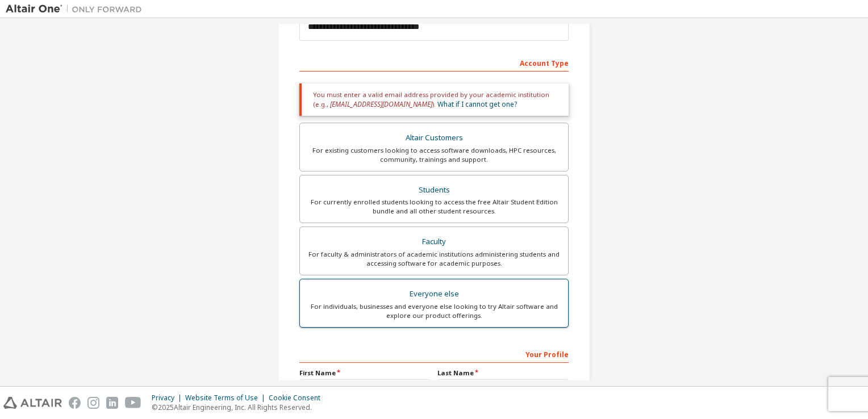 The image size is (868, 419). What do you see at coordinates (434, 155) in the screenshot?
I see `div: For existing customers looking to access software downloads, HPC resources, community, trainings ...` at bounding box center [434, 155].